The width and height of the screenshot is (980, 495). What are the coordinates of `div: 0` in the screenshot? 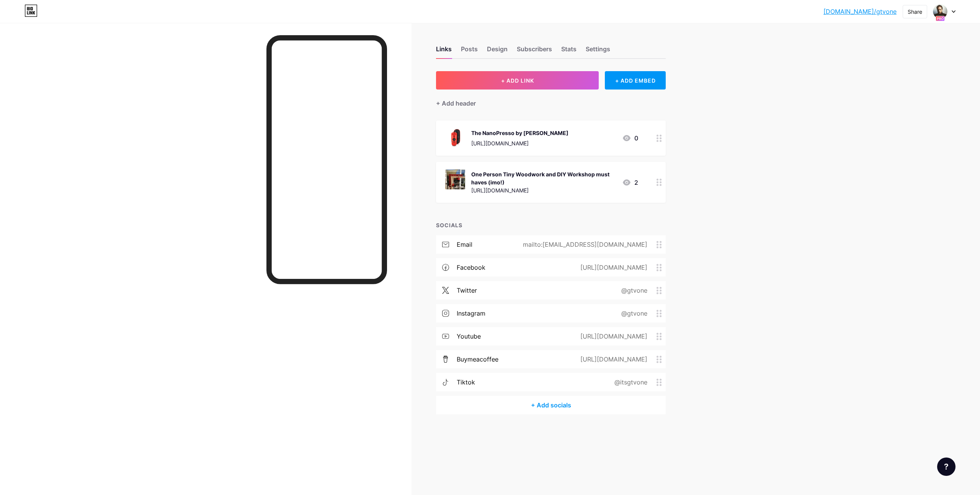 It's located at (630, 138).